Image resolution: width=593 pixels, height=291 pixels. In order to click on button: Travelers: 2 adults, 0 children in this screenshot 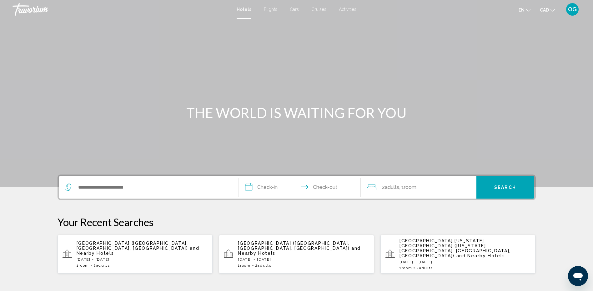, I will do `click(419, 188)`.